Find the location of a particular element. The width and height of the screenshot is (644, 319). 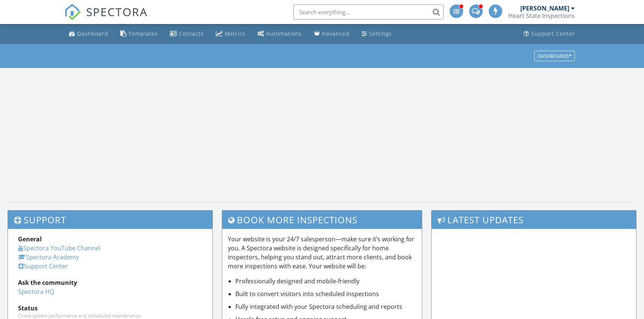

button: Dashboards is located at coordinates (555, 56).